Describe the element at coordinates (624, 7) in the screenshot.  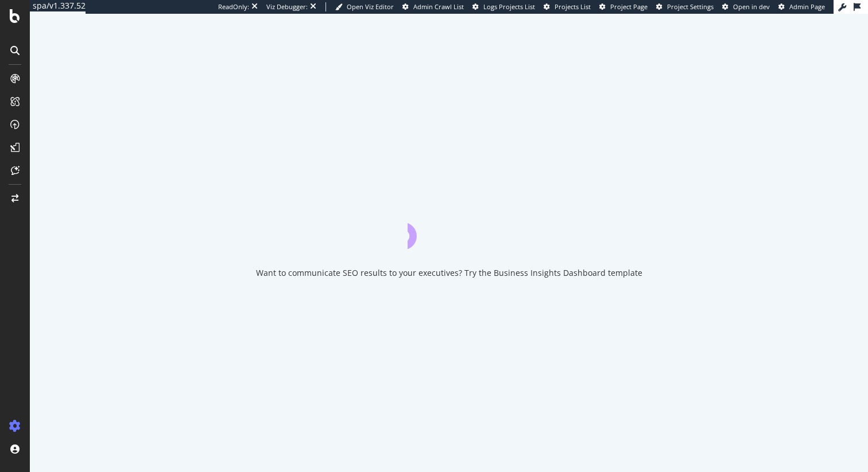
I see `a: Project Page` at that location.